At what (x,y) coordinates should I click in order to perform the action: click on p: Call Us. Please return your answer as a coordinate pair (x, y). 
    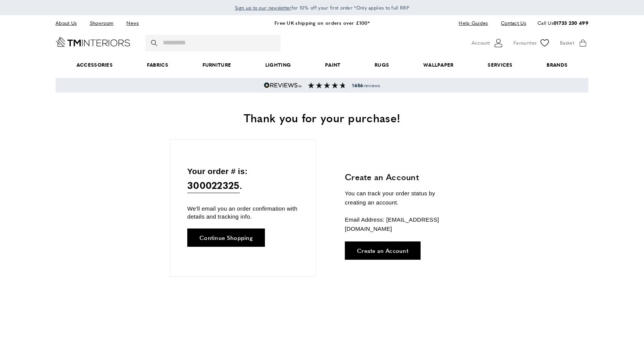
    Looking at the image, I should click on (563, 23).